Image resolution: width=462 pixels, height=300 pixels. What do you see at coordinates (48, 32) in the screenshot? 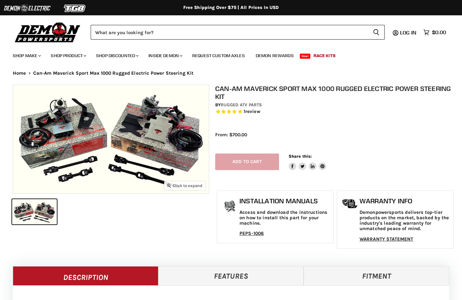
I see `img: Demon Powersports` at bounding box center [48, 32].